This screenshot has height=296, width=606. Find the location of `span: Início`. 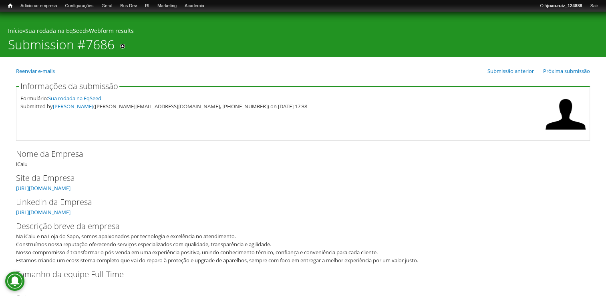

span: Início is located at coordinates (10, 6).